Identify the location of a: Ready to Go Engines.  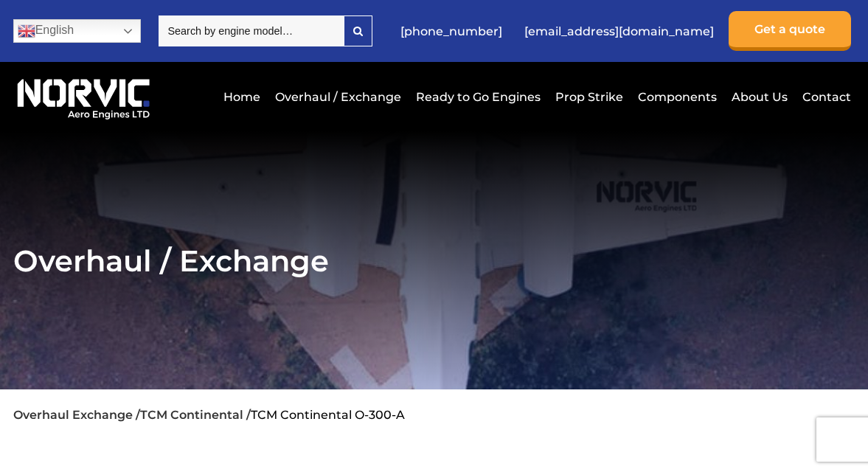
(478, 96).